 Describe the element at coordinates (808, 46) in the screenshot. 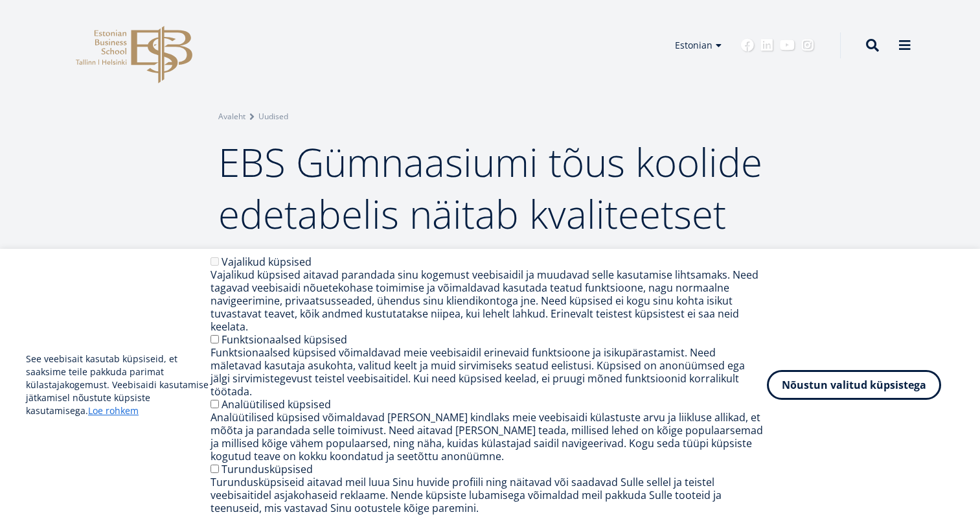

I see `a: Instagram` at that location.